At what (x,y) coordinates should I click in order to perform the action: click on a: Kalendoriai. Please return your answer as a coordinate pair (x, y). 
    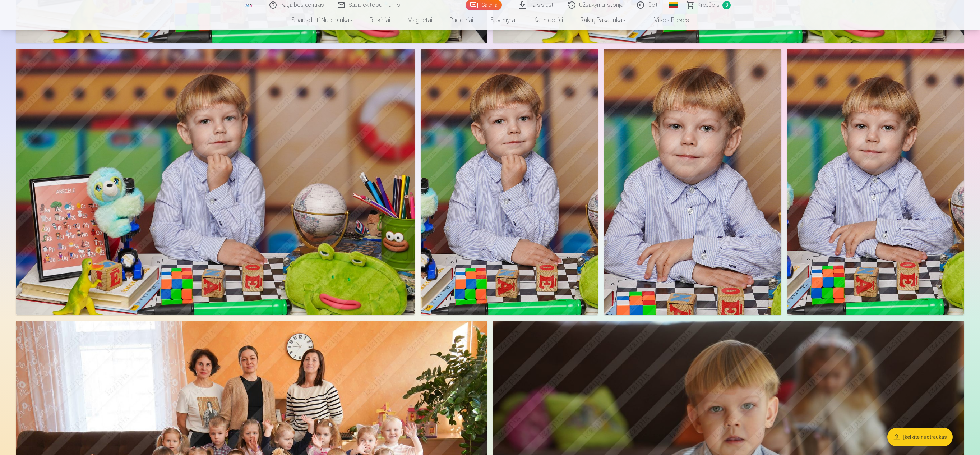
    Looking at the image, I should click on (548, 21).